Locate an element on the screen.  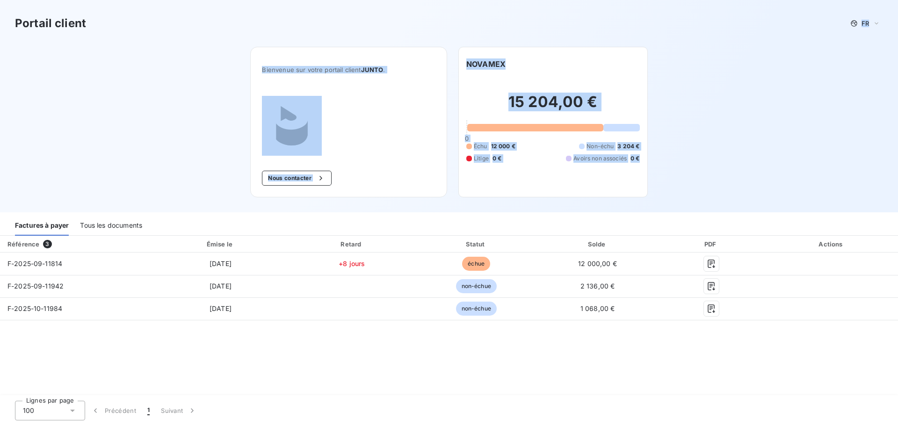
span: 12 000,00 € is located at coordinates (597, 263).